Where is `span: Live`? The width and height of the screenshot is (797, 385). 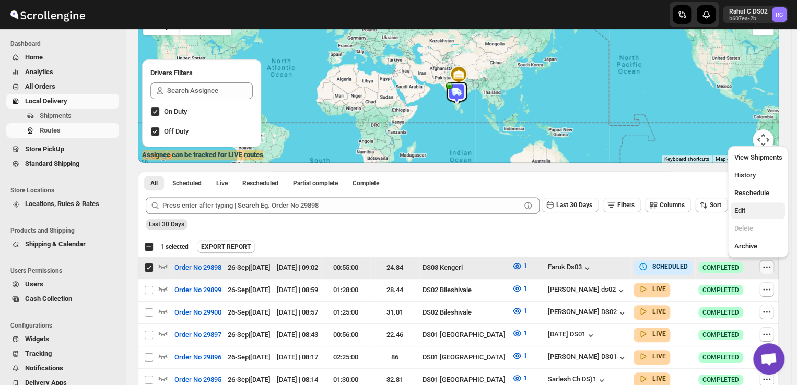 span: Live is located at coordinates (222, 183).